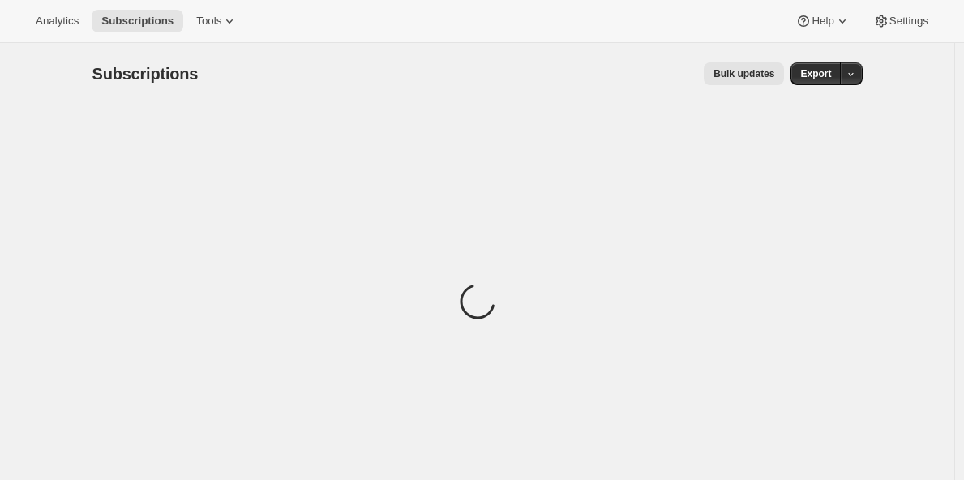 The image size is (964, 480). I want to click on span: Analytics, so click(57, 21).